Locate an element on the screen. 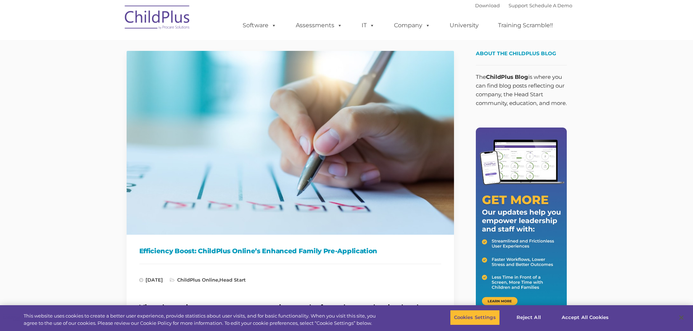 This screenshot has height=331, width=693. a: University is located at coordinates (464, 25).